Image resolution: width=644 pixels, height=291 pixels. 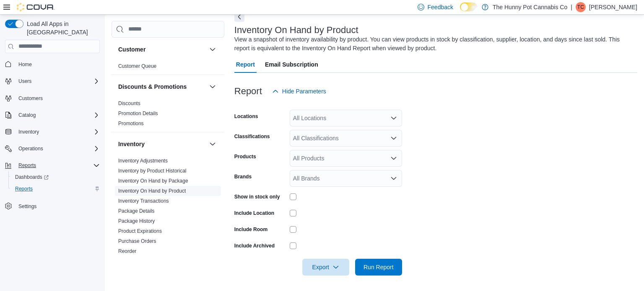 What do you see at coordinates (239, 17) in the screenshot?
I see `button: Next` at bounding box center [239, 17].